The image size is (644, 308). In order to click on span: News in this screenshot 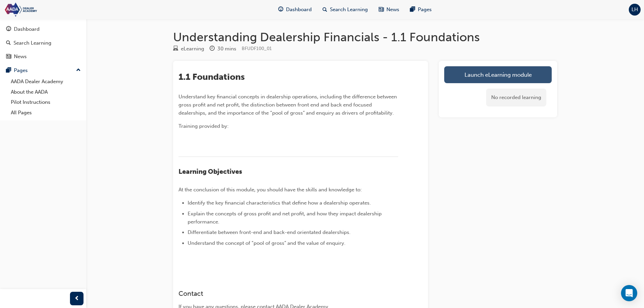, I will do `click(393, 10)`.